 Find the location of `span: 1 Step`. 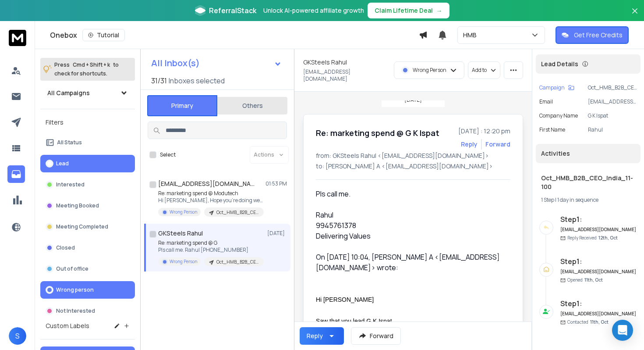

span: 1 Step is located at coordinates (548, 200).